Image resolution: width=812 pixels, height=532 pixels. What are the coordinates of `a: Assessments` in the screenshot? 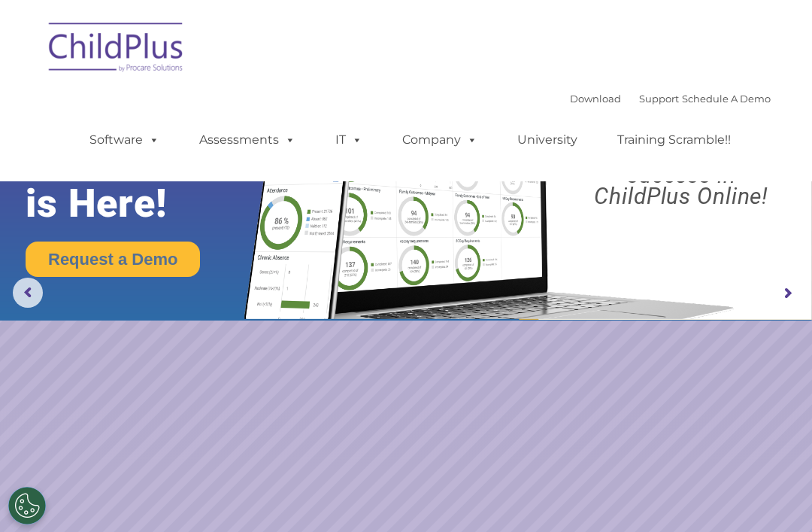 It's located at (247, 140).